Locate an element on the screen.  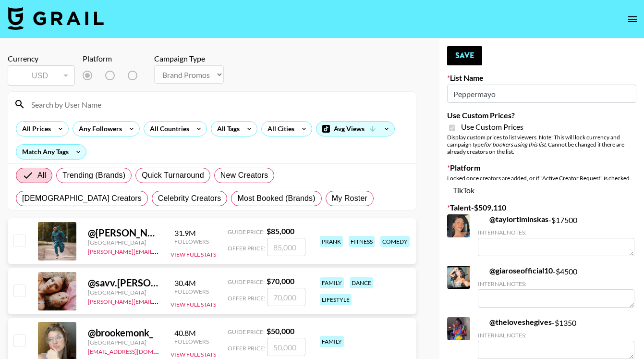
div: Any Followers is located at coordinates (99, 129).